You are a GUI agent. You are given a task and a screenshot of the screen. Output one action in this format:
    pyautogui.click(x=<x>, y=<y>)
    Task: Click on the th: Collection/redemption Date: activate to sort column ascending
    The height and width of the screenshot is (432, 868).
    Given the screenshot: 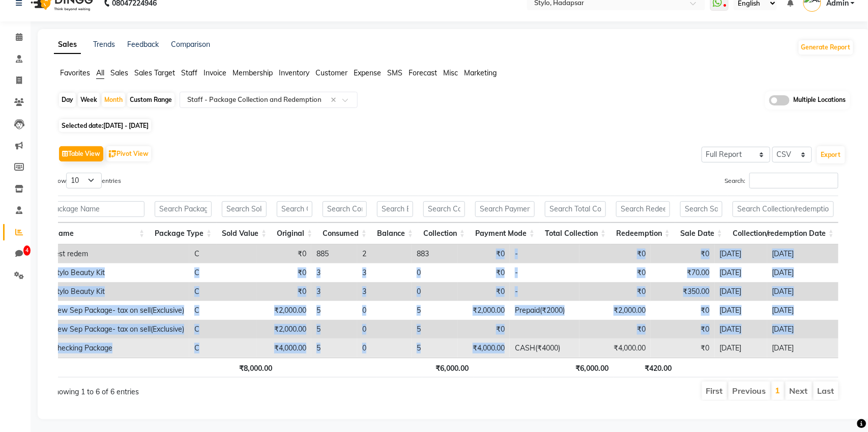 What is the action you would take?
    pyautogui.click(x=783, y=233)
    